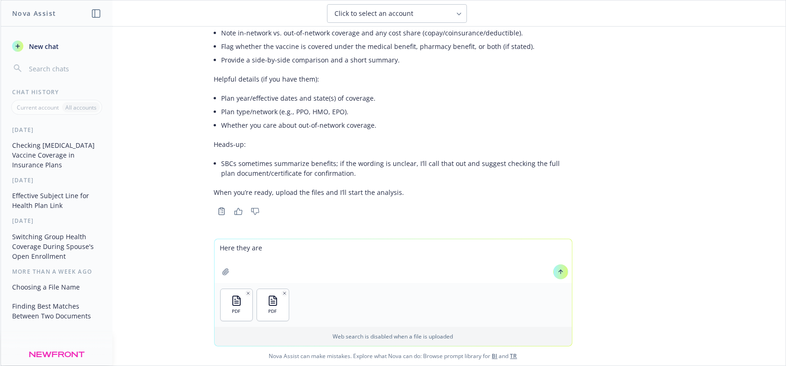 The image size is (786, 366). Describe the element at coordinates (56, 287) in the screenshot. I see `button: Choosing a File Name` at that location.